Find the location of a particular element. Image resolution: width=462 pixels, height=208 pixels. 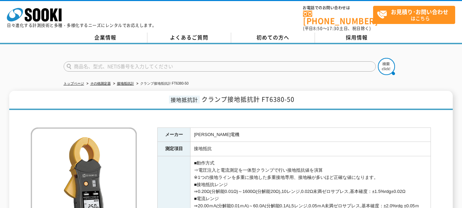

a: よくあるご質問 is located at coordinates (189, 38).